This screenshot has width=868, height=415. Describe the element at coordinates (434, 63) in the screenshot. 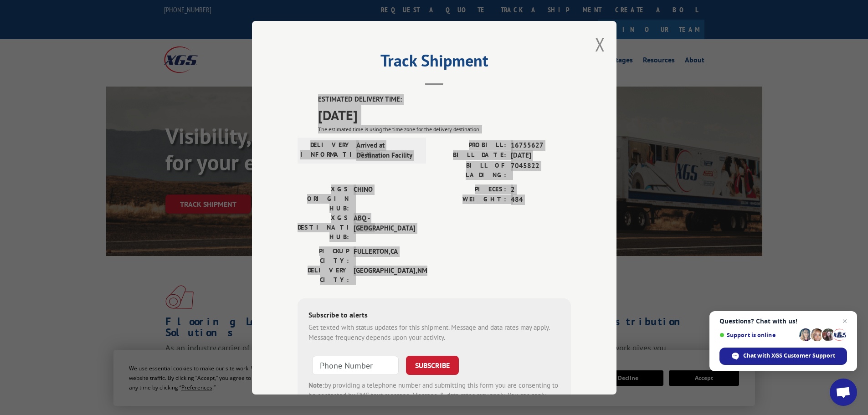

I see `h2: Track Shipment` at that location.